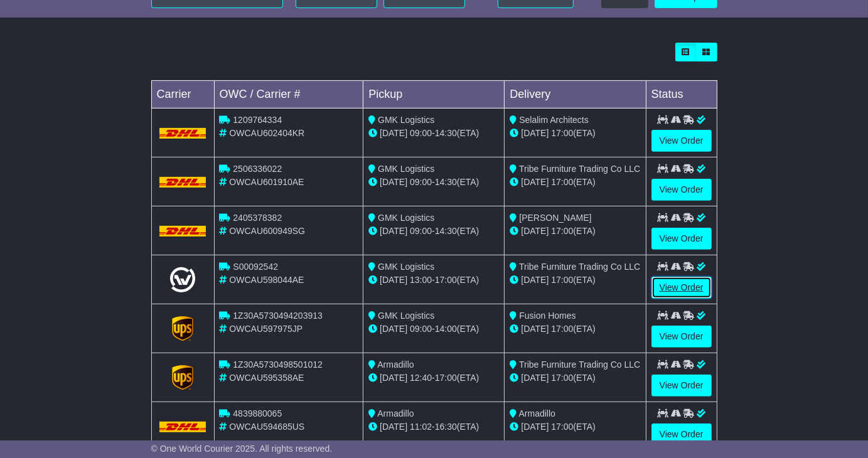 This screenshot has width=868, height=458. What do you see at coordinates (421, 378) in the screenshot?
I see `span: 12:40` at bounding box center [421, 378].